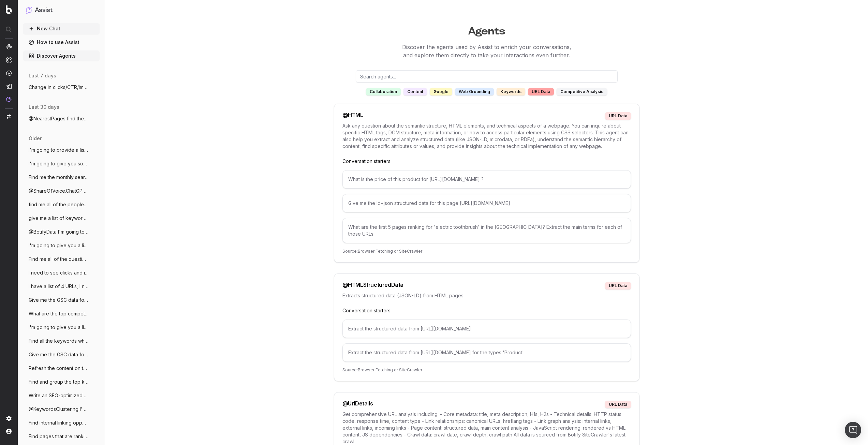 This screenshot has height=445, width=868. I want to click on button: What are the top competitors ranking for, so click(61, 314).